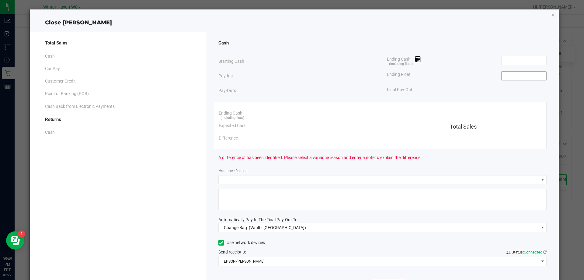  I want to click on span: Starting Cash, so click(231, 61).